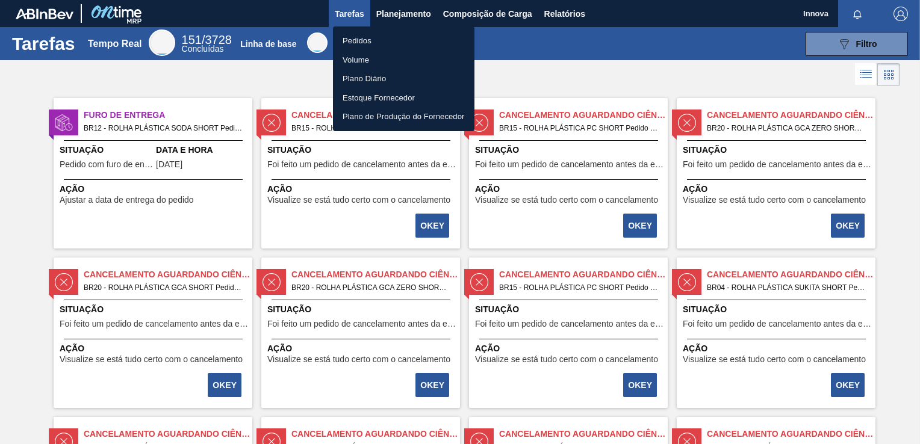 Image resolution: width=920 pixels, height=444 pixels. What do you see at coordinates (403, 117) in the screenshot?
I see `a: Plano de Produção do Fornecedor` at bounding box center [403, 117].